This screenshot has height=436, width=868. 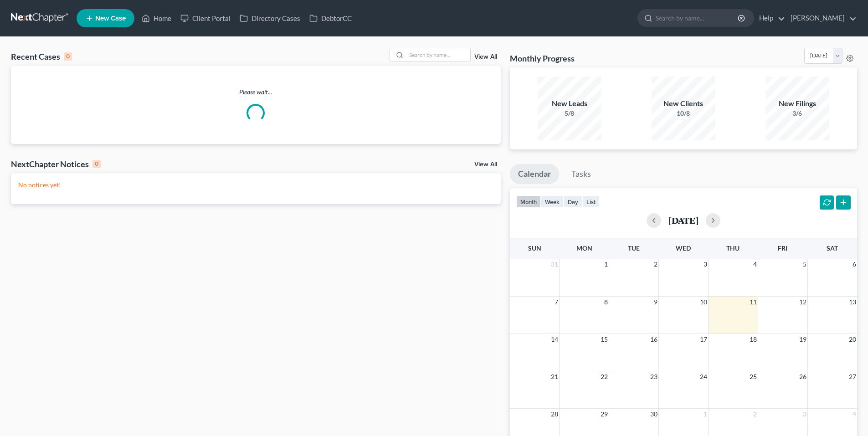 I want to click on a: Tasks, so click(x=581, y=174).